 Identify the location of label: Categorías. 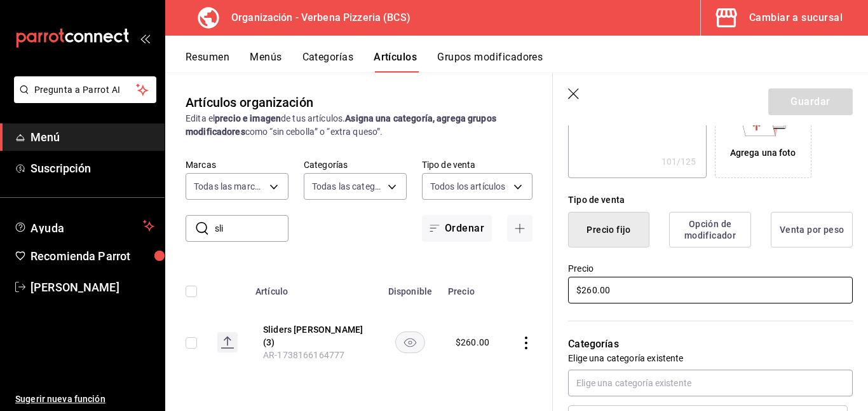
(355, 165).